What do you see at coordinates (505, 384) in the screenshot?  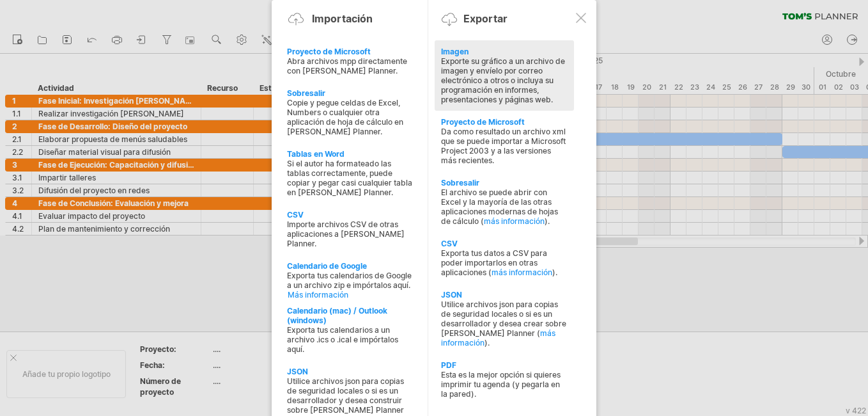 I see `div: Esta es la mejor opción si quieres imprimir tu agenda (y pegarla en la pared).` at bounding box center [505, 384].